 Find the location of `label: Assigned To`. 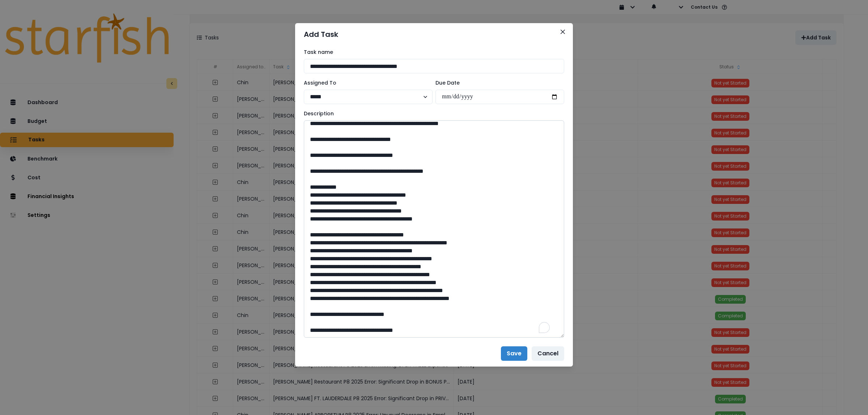

label: Assigned To is located at coordinates (366, 83).